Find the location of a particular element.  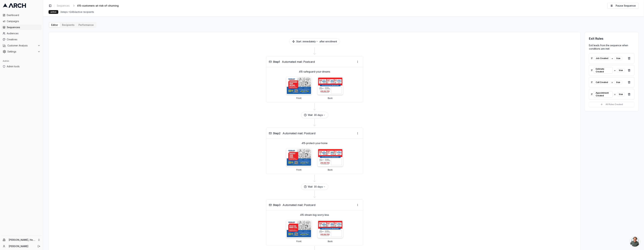

h3: Exit Rules is located at coordinates (612, 39).